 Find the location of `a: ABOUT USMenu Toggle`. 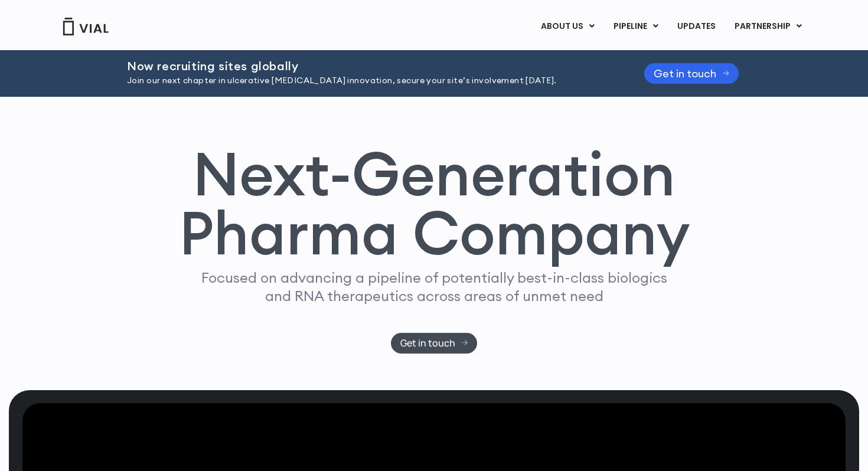

a: ABOUT USMenu Toggle is located at coordinates (567, 26).